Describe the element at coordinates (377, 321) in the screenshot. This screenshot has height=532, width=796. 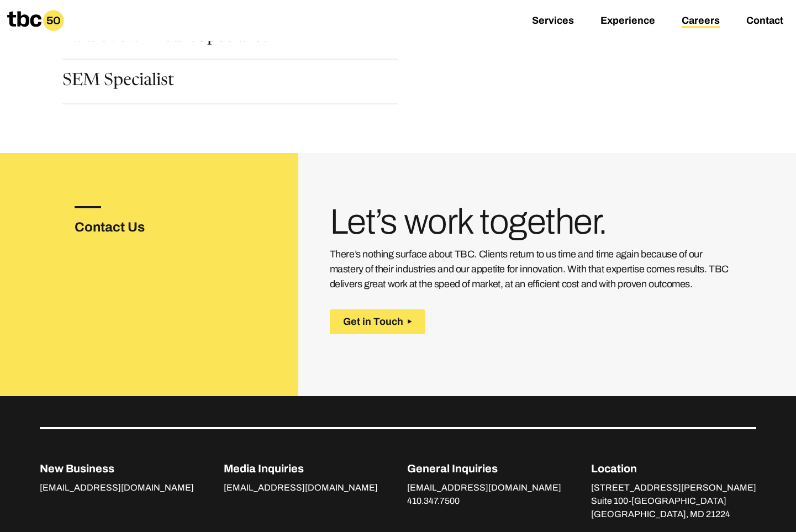
I see `button: Get in Touch` at that location.